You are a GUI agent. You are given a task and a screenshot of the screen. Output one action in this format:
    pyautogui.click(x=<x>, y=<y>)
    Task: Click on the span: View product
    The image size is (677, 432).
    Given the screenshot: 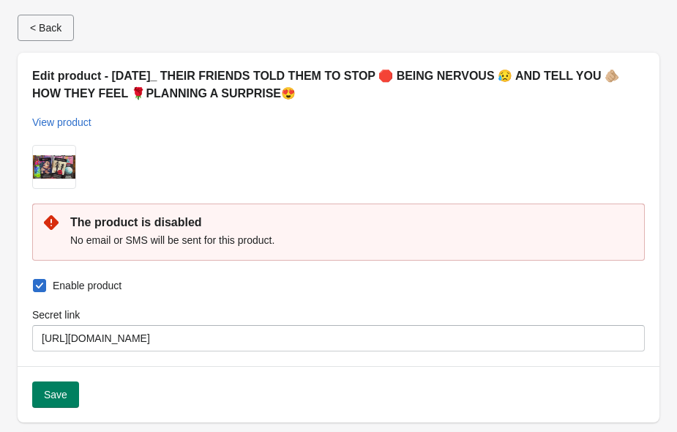 What is the action you would take?
    pyautogui.click(x=61, y=122)
    